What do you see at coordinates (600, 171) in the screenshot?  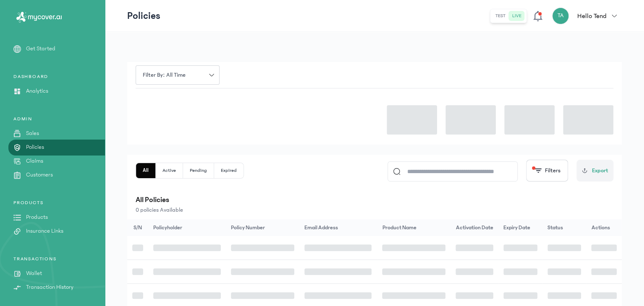 I see `span: Export` at bounding box center [600, 171].